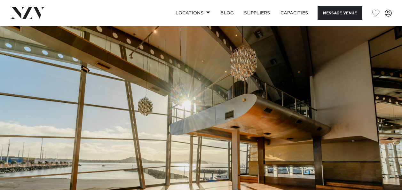 Image resolution: width=402 pixels, height=190 pixels. I want to click on img: nzv-logo.png, so click(27, 13).